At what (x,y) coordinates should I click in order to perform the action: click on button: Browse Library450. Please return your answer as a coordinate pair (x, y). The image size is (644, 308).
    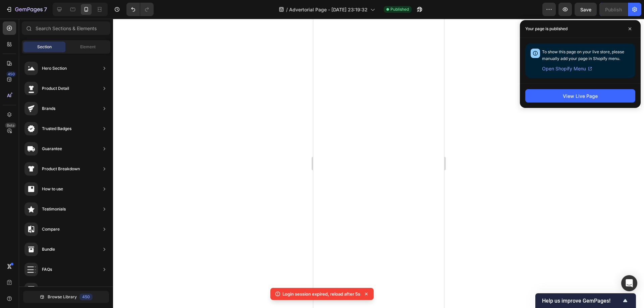
    Looking at the image, I should click on (66, 297).